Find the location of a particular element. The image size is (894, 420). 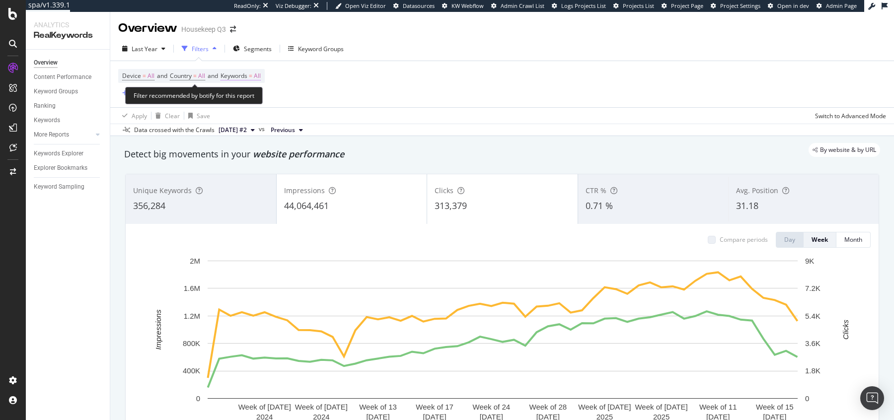

a: Keywords is located at coordinates (68, 120).